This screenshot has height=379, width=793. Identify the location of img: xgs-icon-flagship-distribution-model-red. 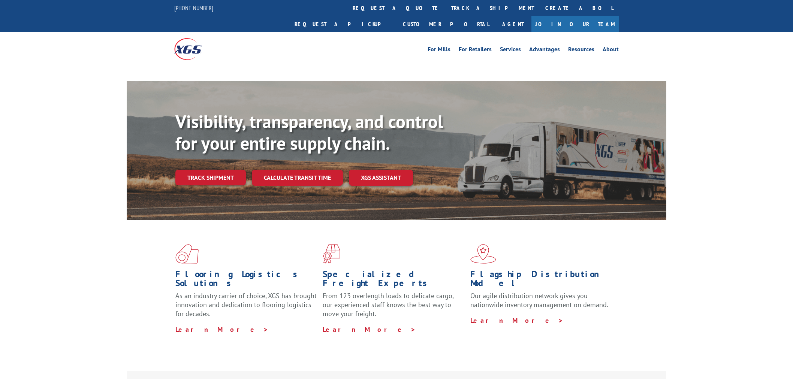
(483, 254).